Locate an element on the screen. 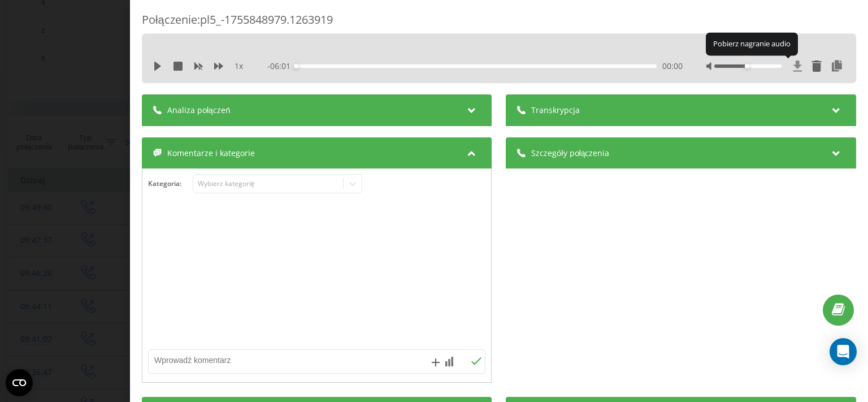 The width and height of the screenshot is (868, 402). div: Open Intercom Messenger is located at coordinates (843, 351).